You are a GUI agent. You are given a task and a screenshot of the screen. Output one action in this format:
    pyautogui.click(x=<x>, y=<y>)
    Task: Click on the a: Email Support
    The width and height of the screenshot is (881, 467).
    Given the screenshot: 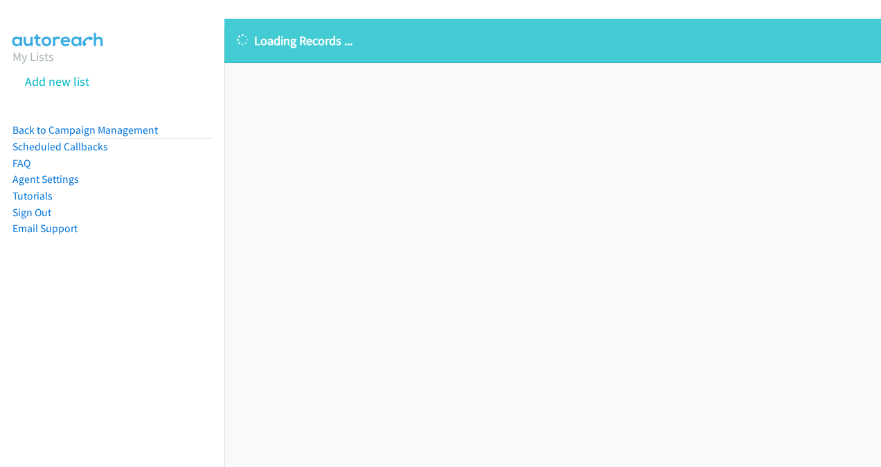 What is the action you would take?
    pyautogui.click(x=45, y=228)
    